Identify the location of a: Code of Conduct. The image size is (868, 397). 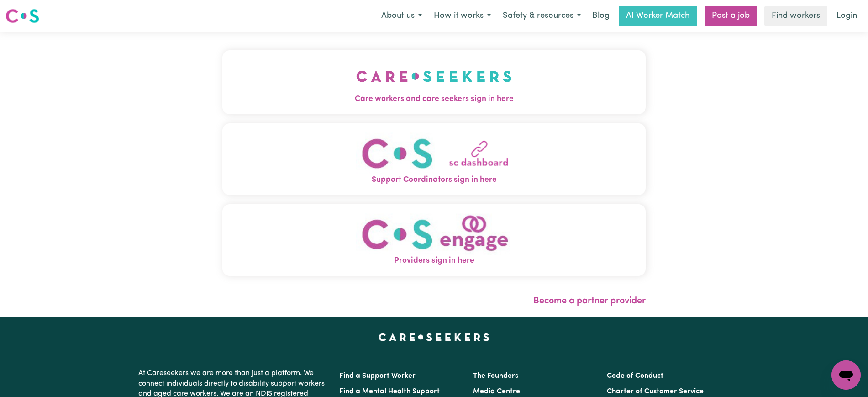
(635, 376).